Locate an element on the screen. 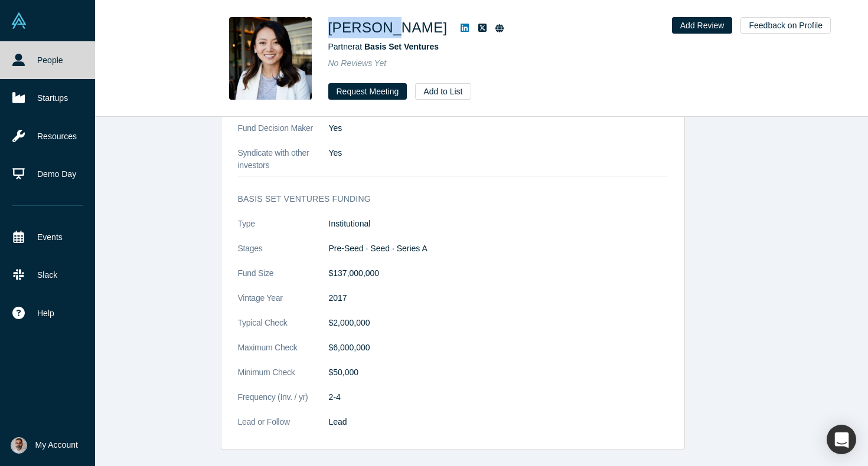  dd: Pre-Seed · Seed · Series A is located at coordinates (499, 249).